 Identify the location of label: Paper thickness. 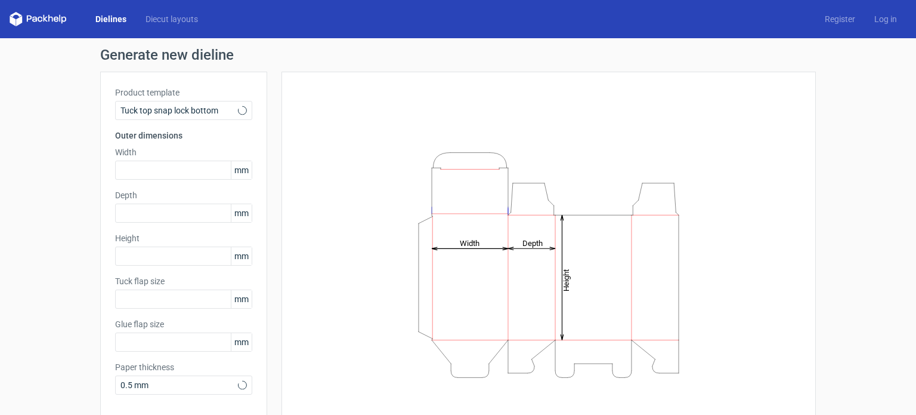
(184, 367).